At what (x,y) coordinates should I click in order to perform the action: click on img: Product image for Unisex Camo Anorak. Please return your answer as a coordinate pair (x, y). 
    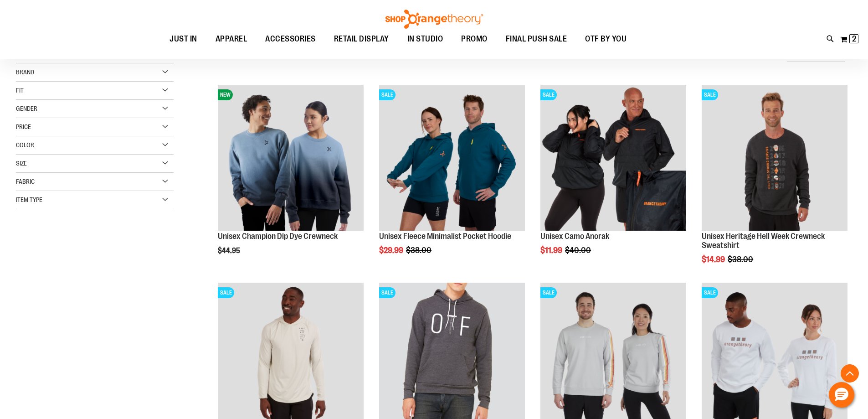
    Looking at the image, I should click on (613, 158).